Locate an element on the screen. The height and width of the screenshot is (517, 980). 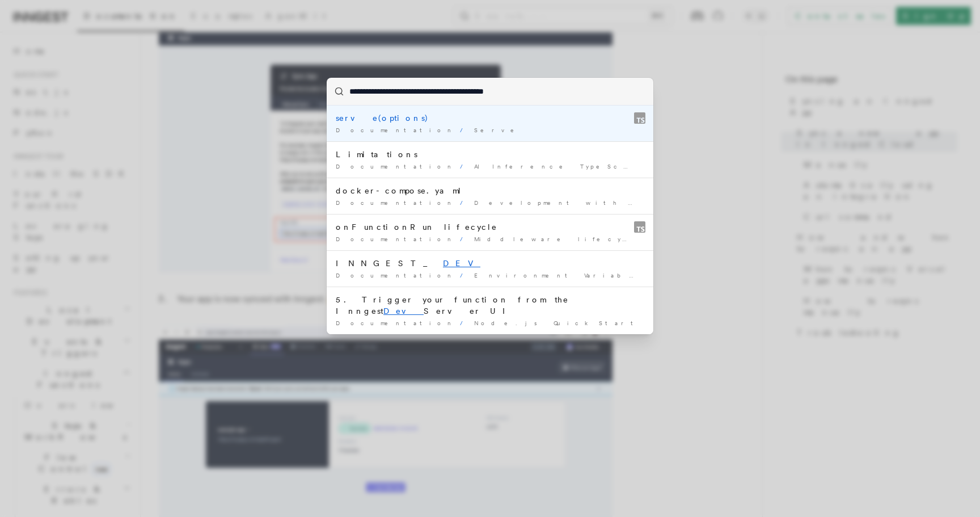
mark: DEV is located at coordinates (461, 263).